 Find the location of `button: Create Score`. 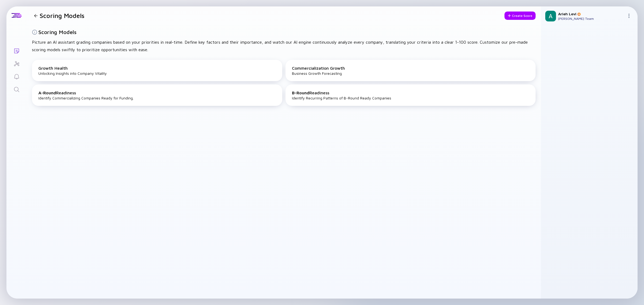

button: Create Score is located at coordinates (520, 16).